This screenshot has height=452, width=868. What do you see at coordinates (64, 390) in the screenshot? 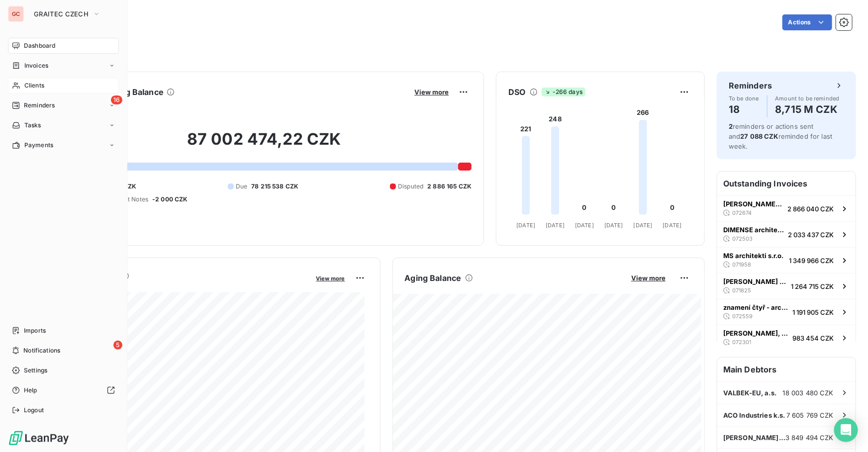
I see `a: Help` at bounding box center [64, 390].